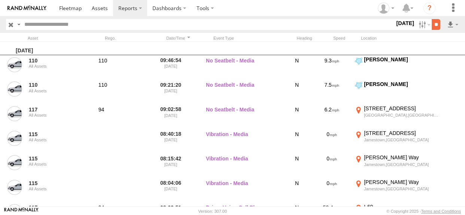  I want to click on div: I-69, so click(401, 207).